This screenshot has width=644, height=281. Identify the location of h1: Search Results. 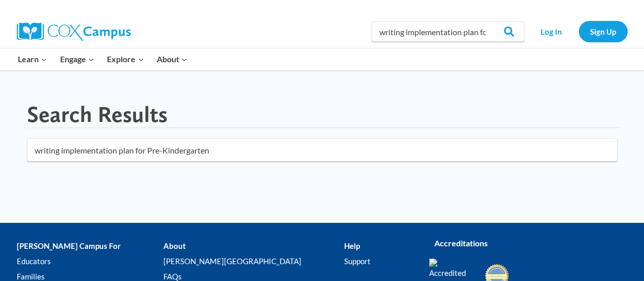
(97, 114).